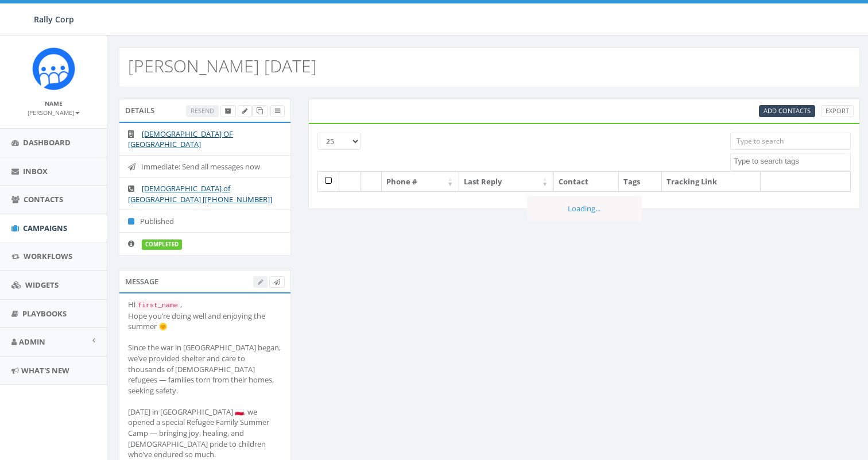  What do you see at coordinates (640, 181) in the screenshot?
I see `th: Tags` at bounding box center [640, 181].